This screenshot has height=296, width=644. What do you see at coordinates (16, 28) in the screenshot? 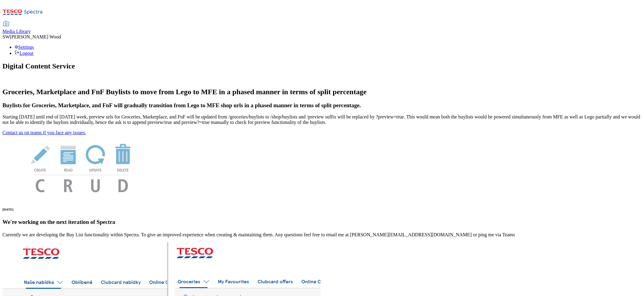
I see `a: Media Library` at bounding box center [16, 28].